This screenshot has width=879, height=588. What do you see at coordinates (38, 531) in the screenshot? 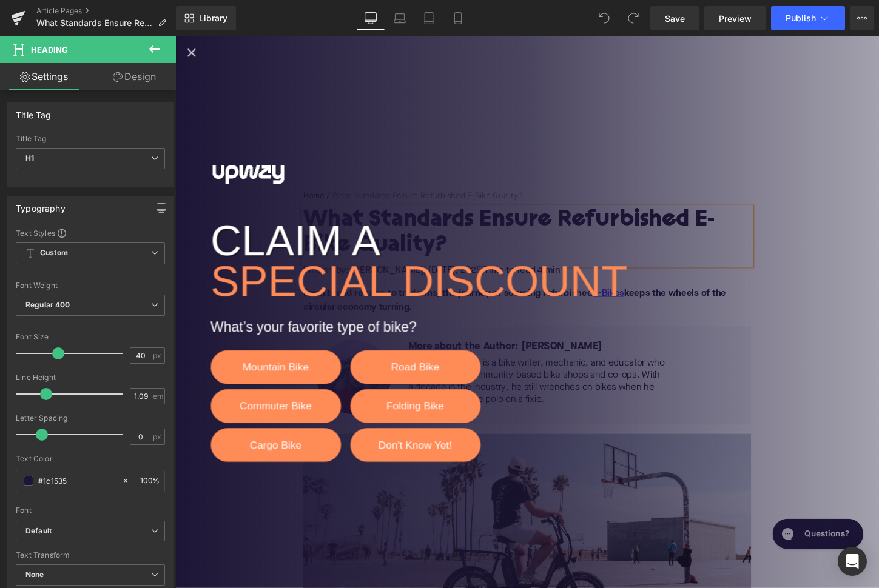
I see `i: Default` at bounding box center [38, 531].